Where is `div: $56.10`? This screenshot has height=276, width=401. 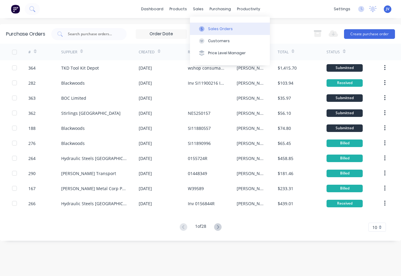 div: $56.10 is located at coordinates (284, 113).